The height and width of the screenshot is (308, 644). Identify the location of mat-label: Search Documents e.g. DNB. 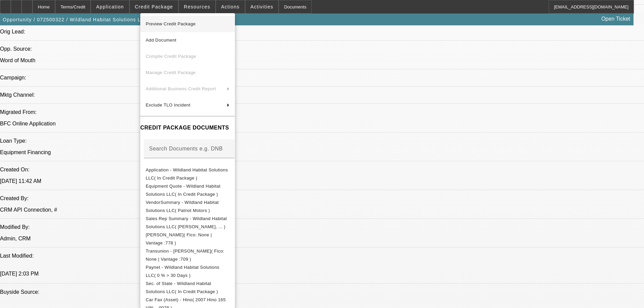
(186, 148).